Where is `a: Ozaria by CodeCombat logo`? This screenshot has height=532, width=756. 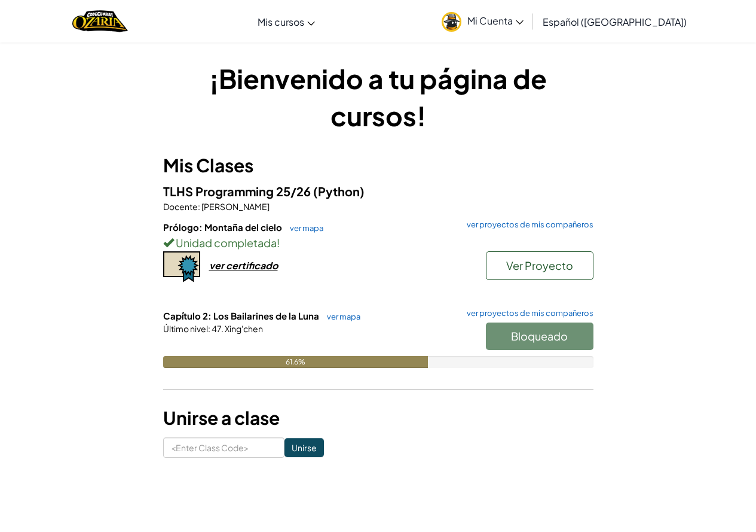 a: Ozaria by CodeCombat logo is located at coordinates (100, 21).